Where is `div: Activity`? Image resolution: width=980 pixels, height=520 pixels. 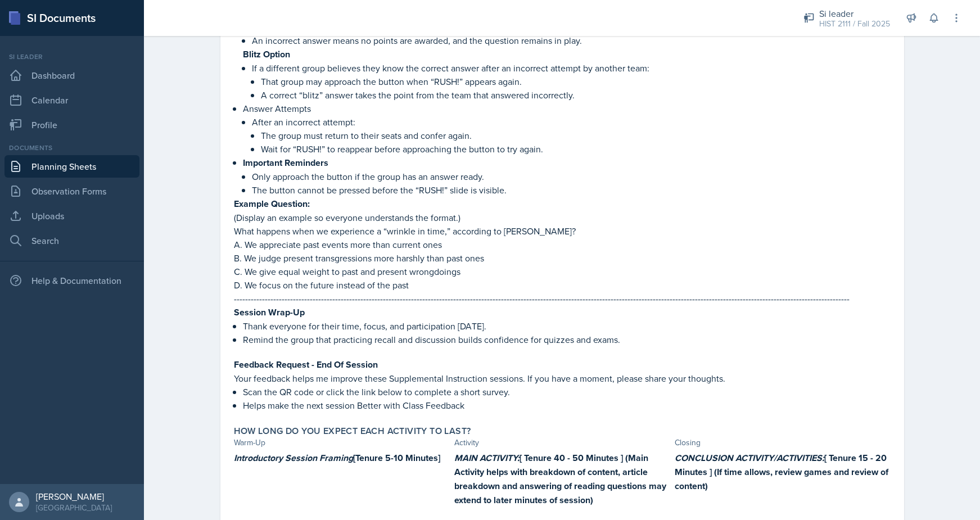
div: Activity is located at coordinates (562, 442).